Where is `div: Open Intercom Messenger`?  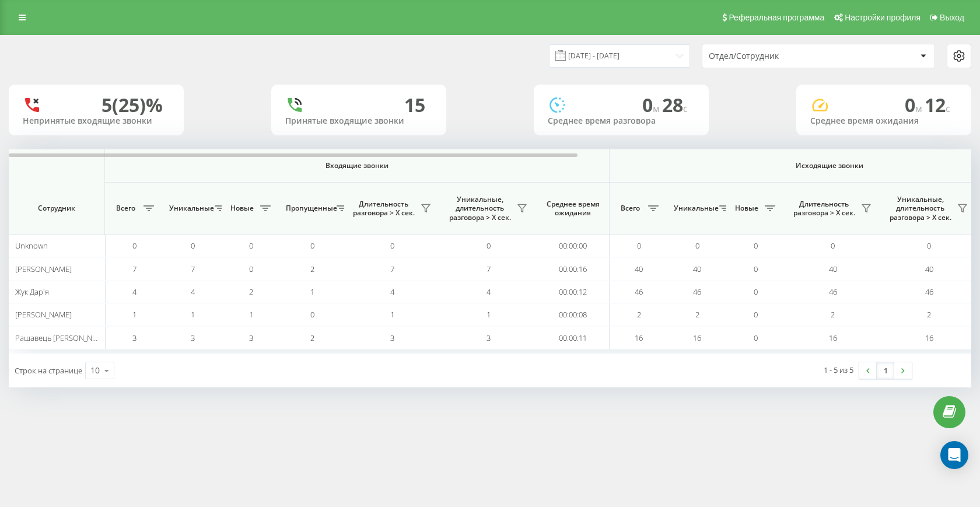
div: Open Intercom Messenger is located at coordinates (954, 455).